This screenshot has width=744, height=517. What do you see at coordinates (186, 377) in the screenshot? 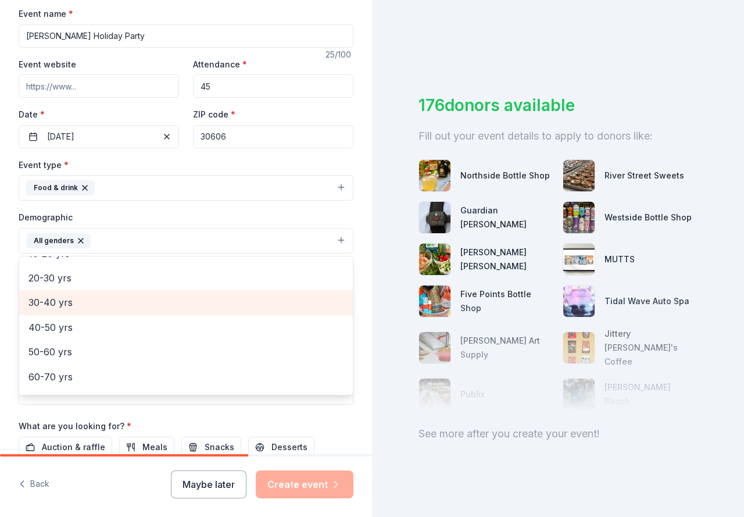
I see `span: 60-70 yrs` at bounding box center [186, 377].